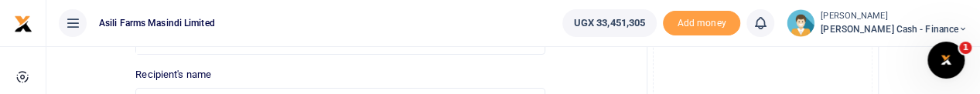  What do you see at coordinates (966, 48) in the screenshot?
I see `span: 1` at bounding box center [966, 48].